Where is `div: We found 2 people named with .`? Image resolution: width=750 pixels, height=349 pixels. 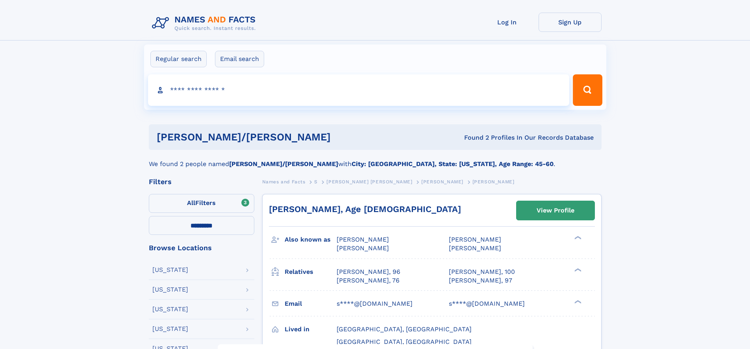
div: We found 2 people named with . is located at coordinates (375, 159).